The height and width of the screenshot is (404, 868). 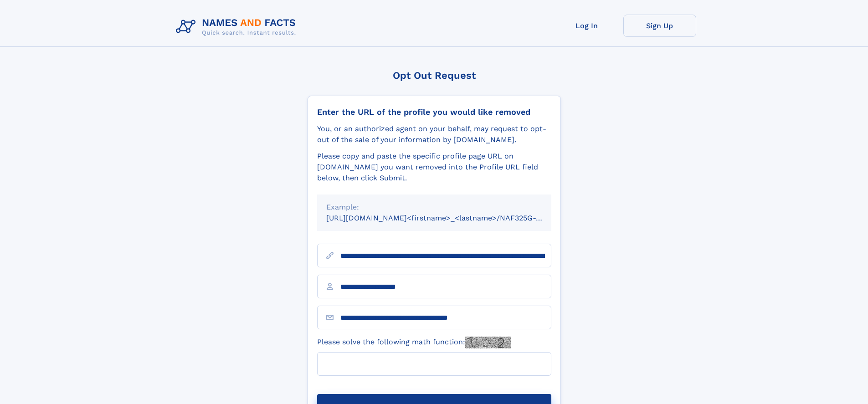 What do you see at coordinates (238, 27) in the screenshot?
I see `img: Logo Names and Facts` at bounding box center [238, 27].